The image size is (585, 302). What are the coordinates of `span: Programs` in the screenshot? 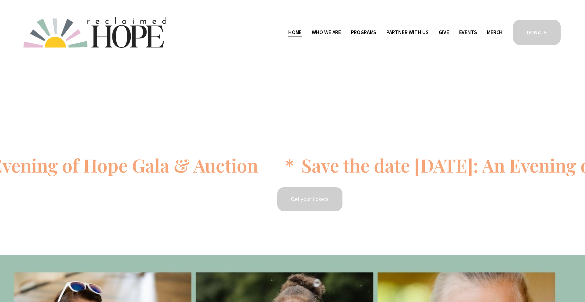 It's located at (364, 32).